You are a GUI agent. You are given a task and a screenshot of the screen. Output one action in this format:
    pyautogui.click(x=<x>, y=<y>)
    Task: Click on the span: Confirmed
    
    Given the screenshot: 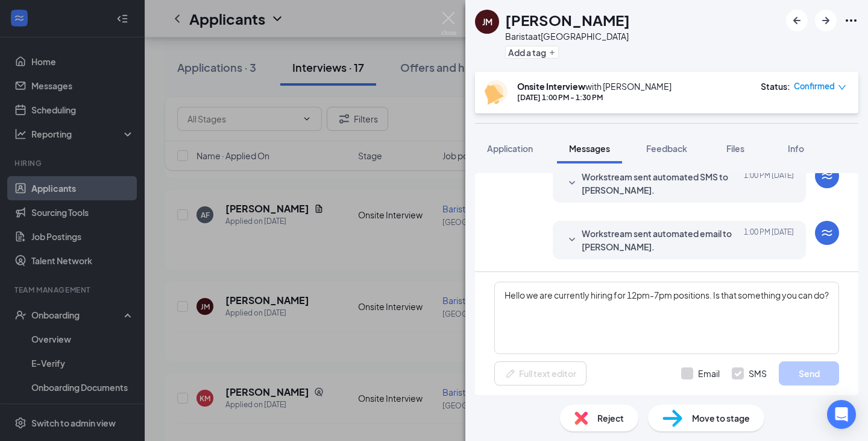 What is the action you would take?
    pyautogui.click(x=814, y=86)
    